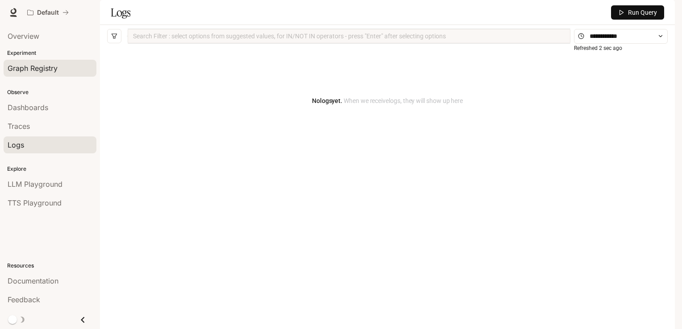  Describe the element at coordinates (598, 48) in the screenshot. I see `article: Refreshed 2 sec ago` at that location.